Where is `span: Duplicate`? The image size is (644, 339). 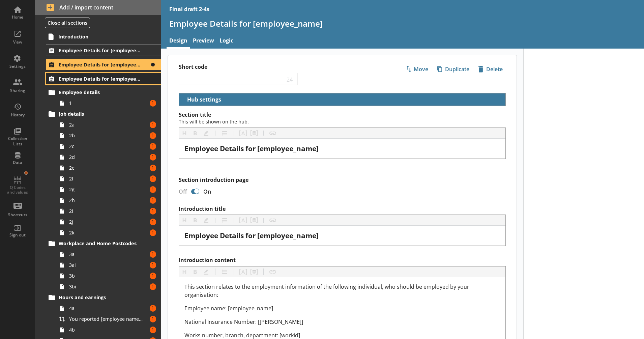 span: Duplicate is located at coordinates (453, 69).